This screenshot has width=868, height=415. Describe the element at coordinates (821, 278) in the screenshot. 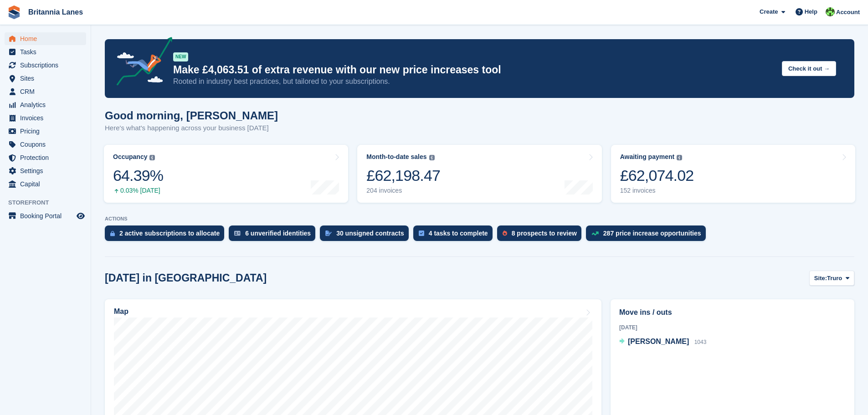

I see `span: Site:` at that location.